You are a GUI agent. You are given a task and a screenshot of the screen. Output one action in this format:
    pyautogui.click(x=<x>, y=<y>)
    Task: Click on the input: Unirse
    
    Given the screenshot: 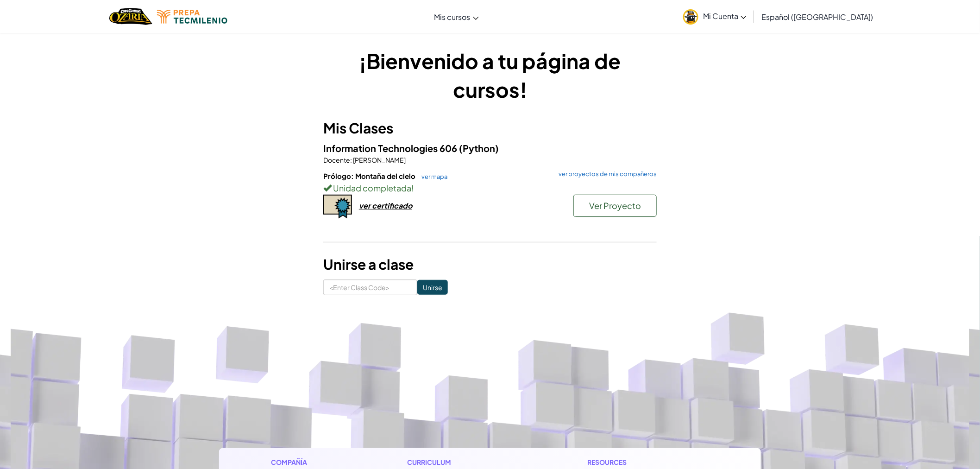 What is the action you would take?
    pyautogui.click(x=432, y=287)
    